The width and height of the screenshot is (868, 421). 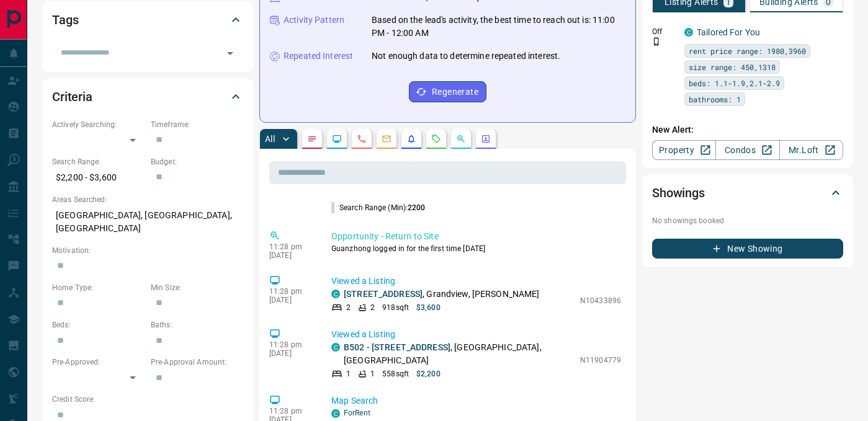 What do you see at coordinates (657, 41) in the screenshot?
I see `svg: Push Notification Only` at bounding box center [657, 41].